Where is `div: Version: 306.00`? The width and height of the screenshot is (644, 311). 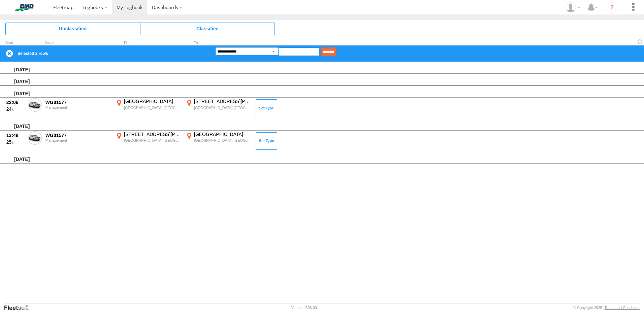 div: Version: 306.00 is located at coordinates (304, 307).